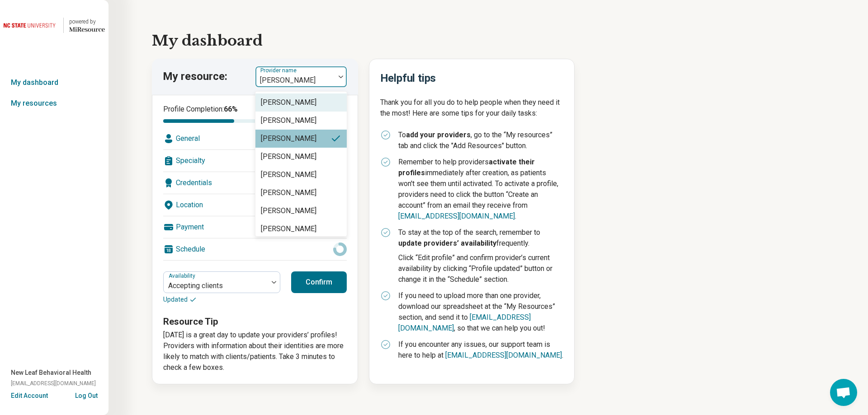 This screenshot has height=415, width=868. What do you see at coordinates (844, 393) in the screenshot?
I see `div: Open chat` at bounding box center [844, 393].